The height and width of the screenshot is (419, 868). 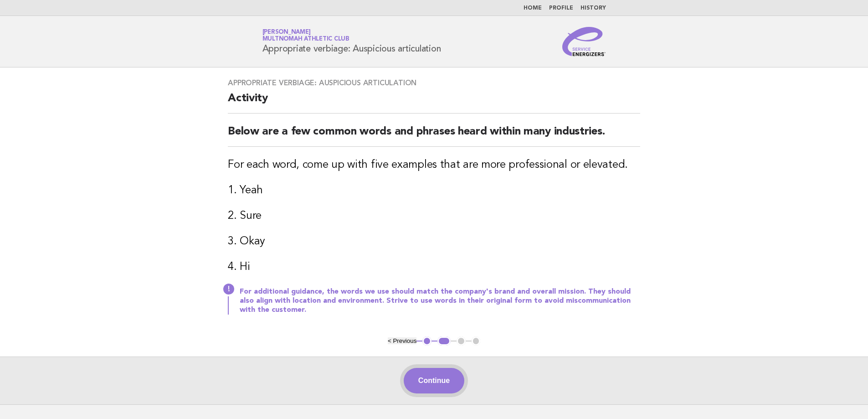 What do you see at coordinates (427, 341) in the screenshot?
I see `button: 1` at bounding box center [427, 341].